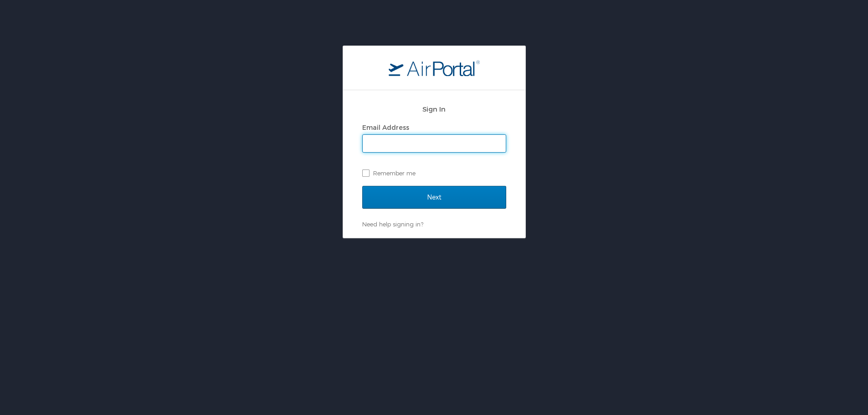 This screenshot has width=868, height=415. What do you see at coordinates (434, 197) in the screenshot?
I see `input: Next` at bounding box center [434, 197].